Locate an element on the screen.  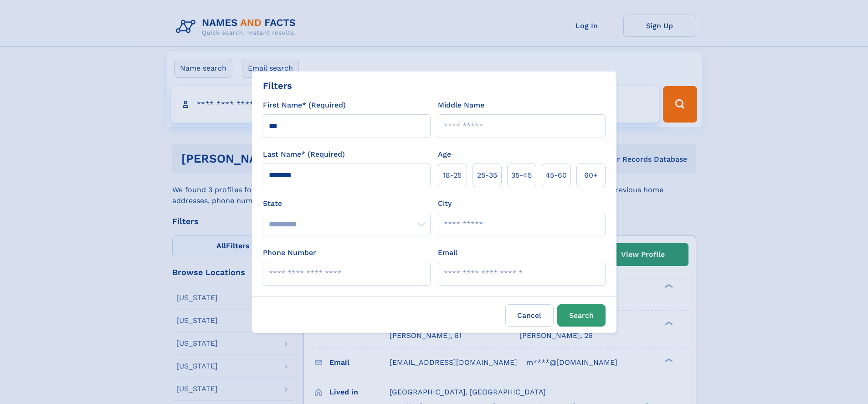
span: 35‑45 is located at coordinates (521, 175).